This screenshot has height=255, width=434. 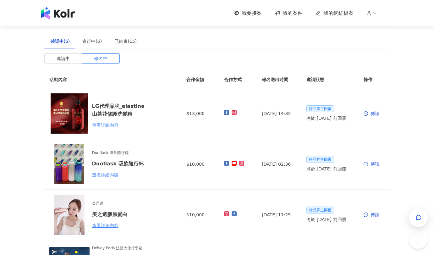 What do you see at coordinates (119, 248) in the screenshot?
I see `span: Delsey Paris 法國大使行李箱` at bounding box center [119, 248].